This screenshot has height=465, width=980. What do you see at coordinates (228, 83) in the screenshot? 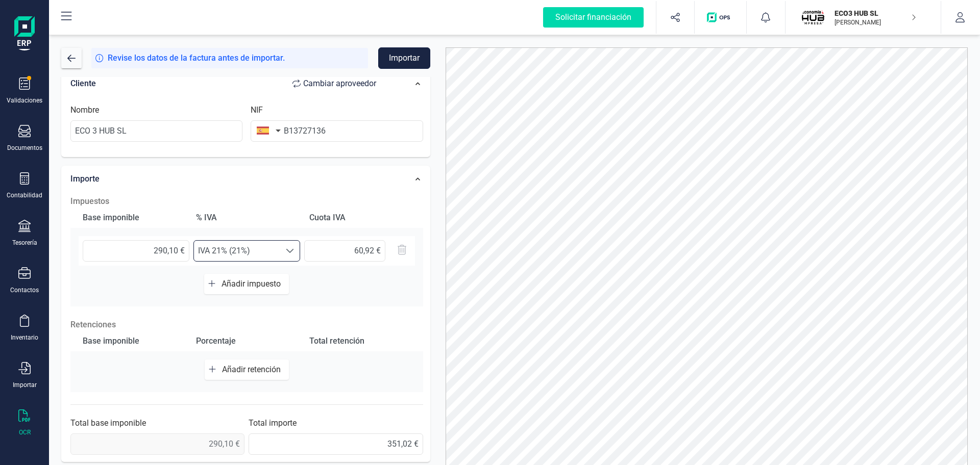
I see `div: Cliente` at bounding box center [228, 83].